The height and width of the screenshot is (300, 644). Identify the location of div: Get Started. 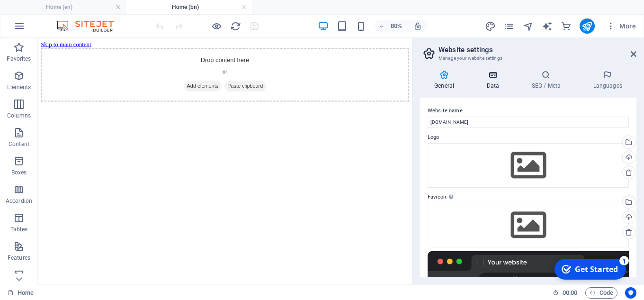
(47, 14).